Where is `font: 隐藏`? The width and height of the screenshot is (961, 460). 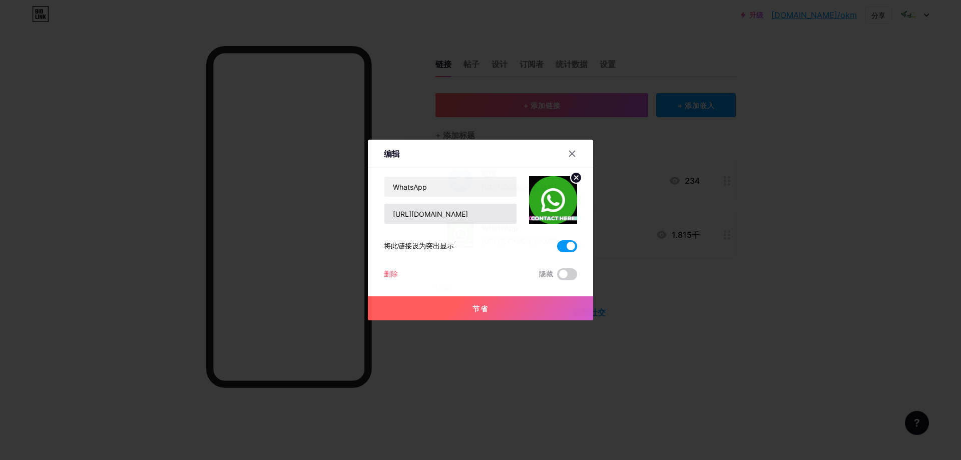
font: 隐藏 is located at coordinates (546, 273).